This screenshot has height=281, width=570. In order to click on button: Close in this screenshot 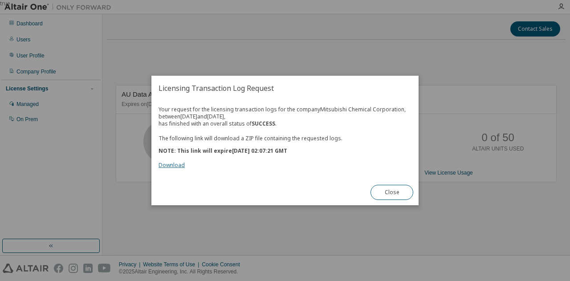, I will do `click(392, 192)`.